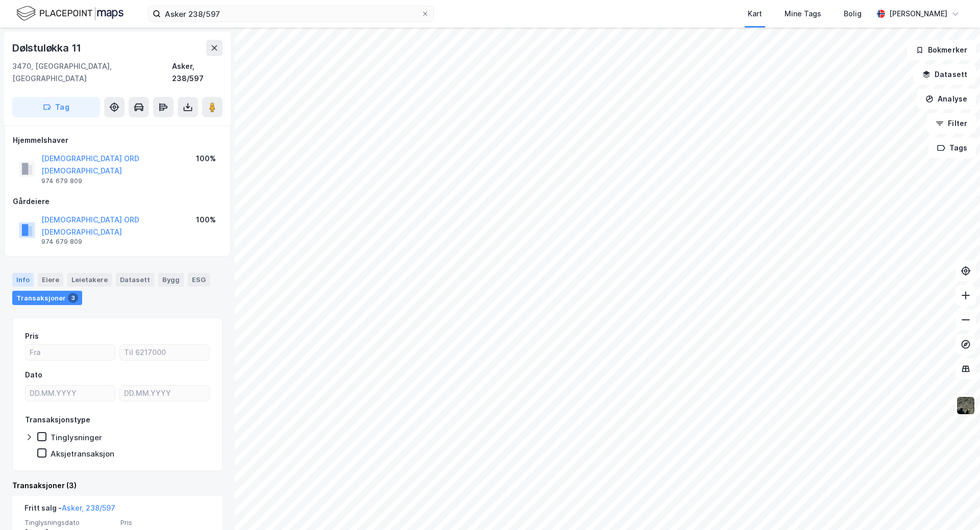  Describe the element at coordinates (118, 202) in the screenshot. I see `div: Gårdeiere` at that location.